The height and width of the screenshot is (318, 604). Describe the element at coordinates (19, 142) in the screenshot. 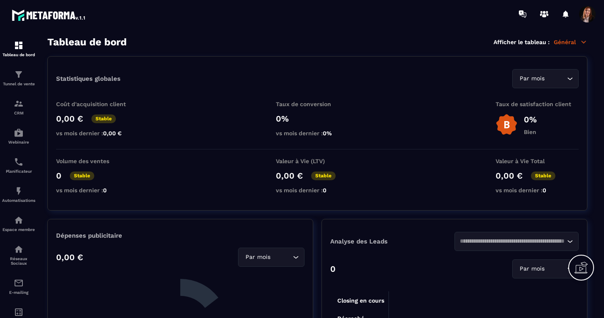

I see `p: Webinaire` at that location.